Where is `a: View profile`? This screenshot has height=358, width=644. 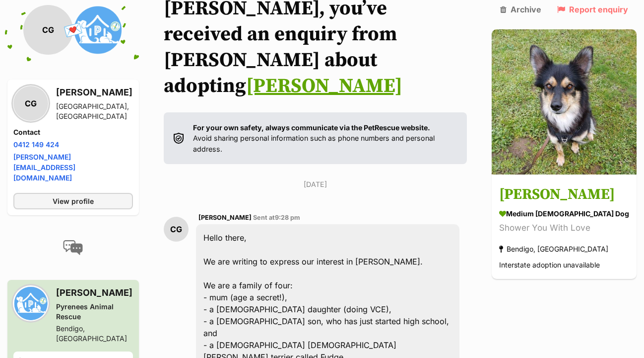
a: View profile is located at coordinates (73, 201).